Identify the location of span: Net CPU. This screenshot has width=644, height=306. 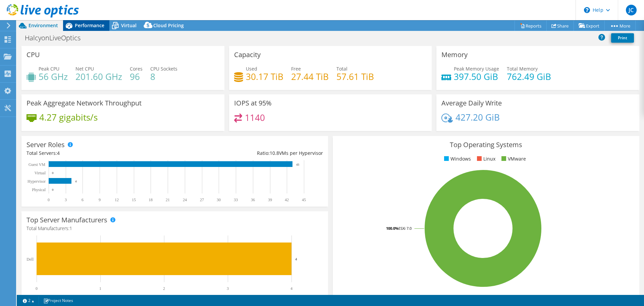
(85, 69).